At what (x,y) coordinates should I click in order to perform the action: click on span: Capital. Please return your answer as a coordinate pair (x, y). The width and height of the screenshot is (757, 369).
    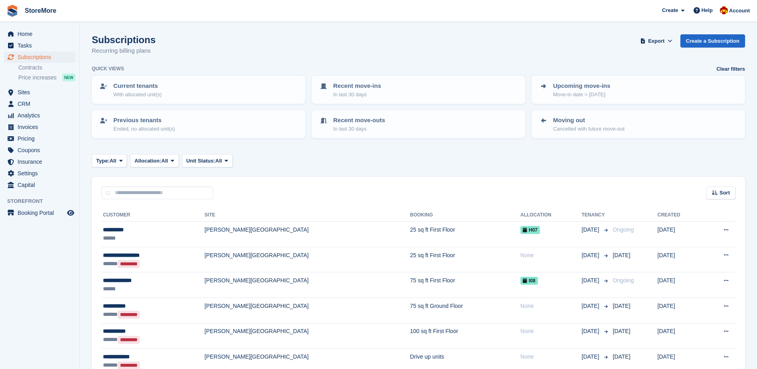
    Looking at the image, I should click on (42, 185).